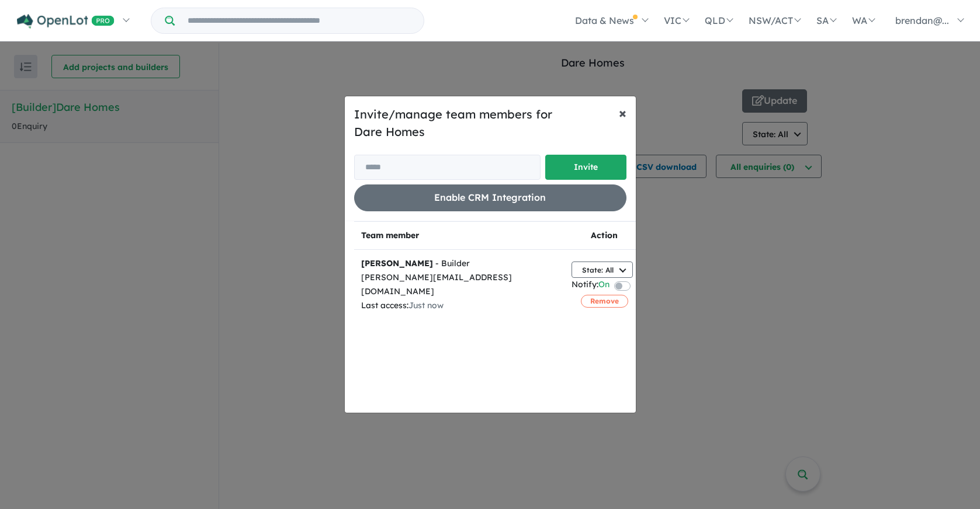  I want to click on div: - Builder, so click(459, 264).